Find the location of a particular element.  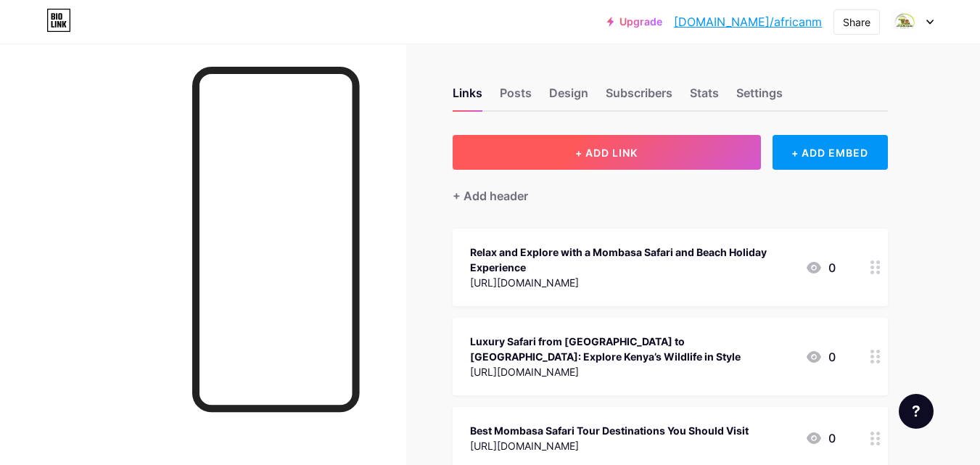

img: African Memorable Safaris is located at coordinates (905, 21).